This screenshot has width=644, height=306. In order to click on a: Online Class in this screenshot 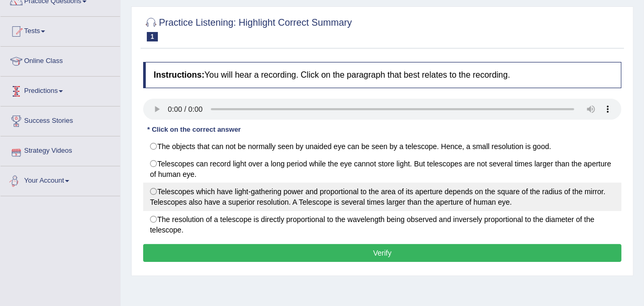, I will do `click(61, 60)`.